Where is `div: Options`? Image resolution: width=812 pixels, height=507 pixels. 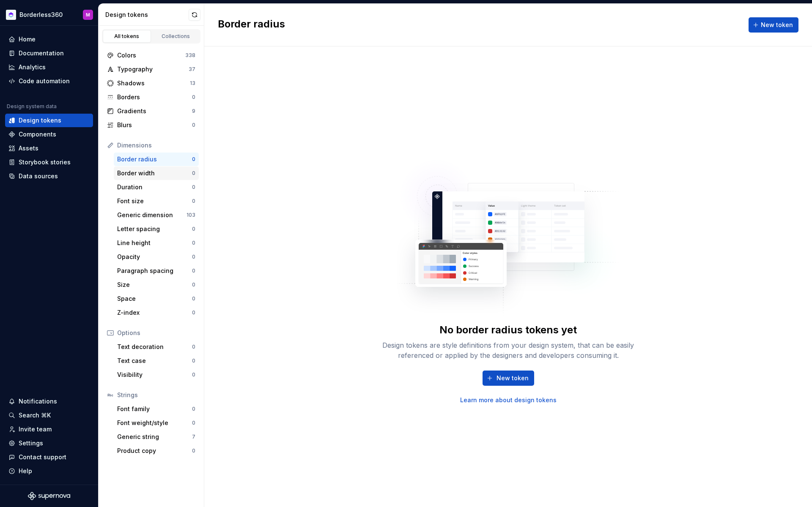 div: Options is located at coordinates (156, 333).